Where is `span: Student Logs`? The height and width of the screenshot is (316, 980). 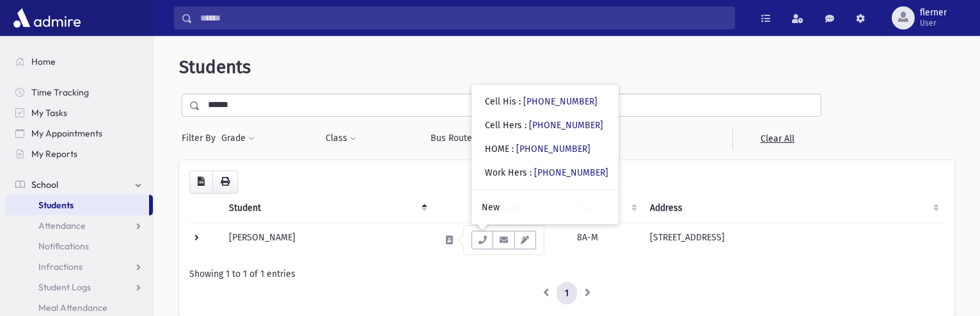 span: Student Logs is located at coordinates (64, 287).